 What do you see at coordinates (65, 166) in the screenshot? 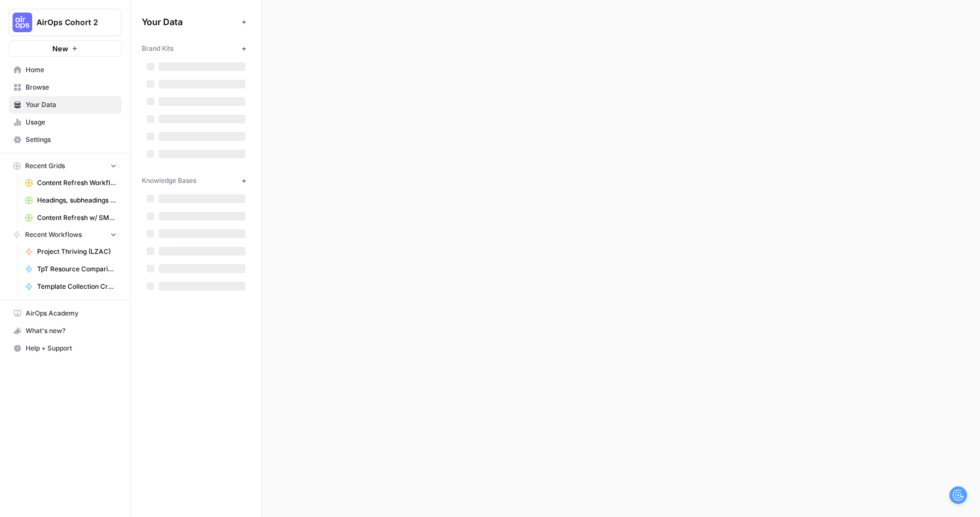
I see `button: Recent Grids` at bounding box center [65, 166].